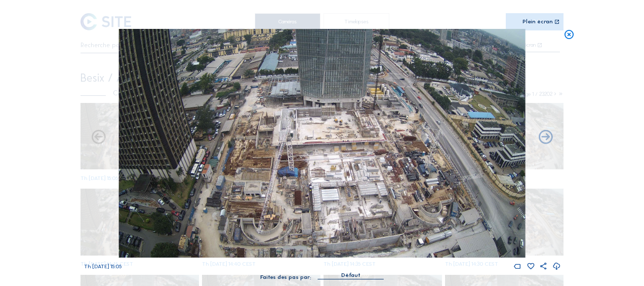 This screenshot has width=644, height=286. I want to click on img: Image, so click(322, 143).